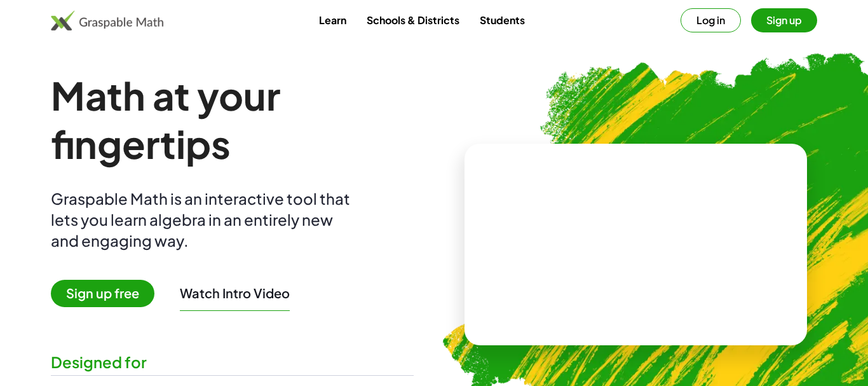  Describe the element at coordinates (784, 20) in the screenshot. I see `button: Sign up` at that location.